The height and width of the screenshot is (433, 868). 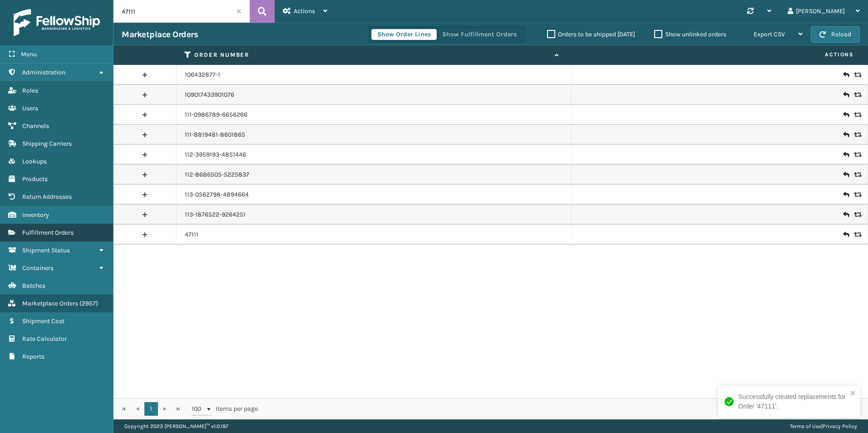 What do you see at coordinates (217, 174) in the screenshot?
I see `a: 112-8686505-5225837` at bounding box center [217, 174].